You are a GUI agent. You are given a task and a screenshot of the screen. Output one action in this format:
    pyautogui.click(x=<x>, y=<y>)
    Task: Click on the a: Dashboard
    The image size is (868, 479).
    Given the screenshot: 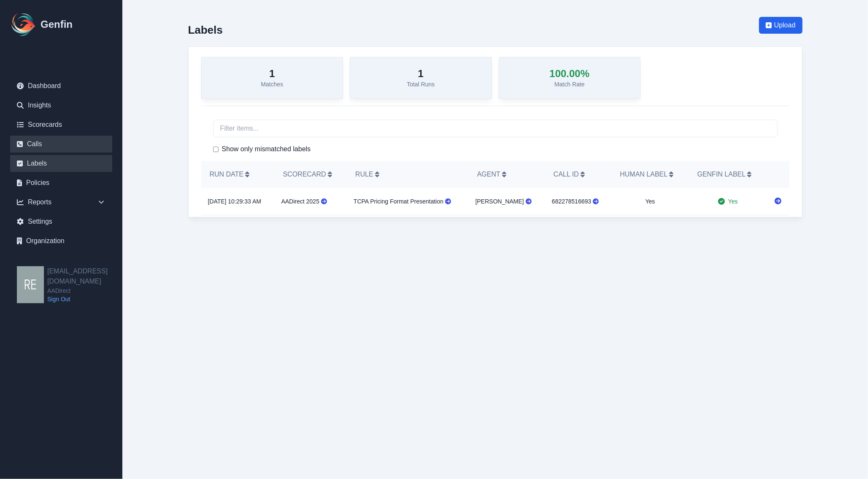 What is the action you would take?
    pyautogui.click(x=61, y=86)
    